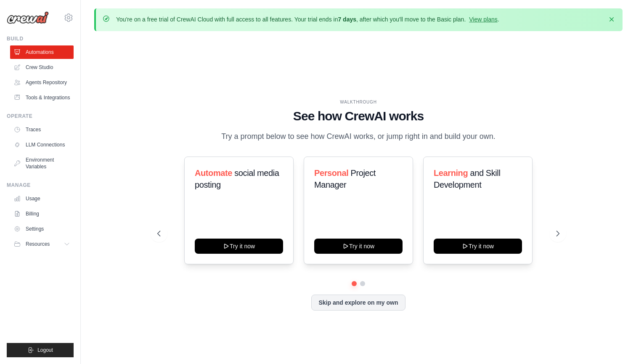 The image size is (636, 364). Describe the element at coordinates (41, 214) in the screenshot. I see `a: Billing` at that location.